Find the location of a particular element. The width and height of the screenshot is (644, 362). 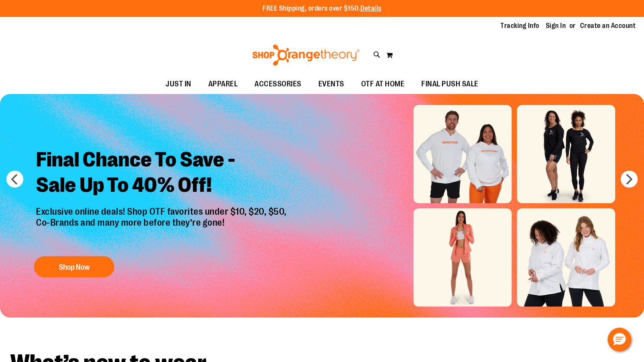

a: Create an Account is located at coordinates (609, 26).